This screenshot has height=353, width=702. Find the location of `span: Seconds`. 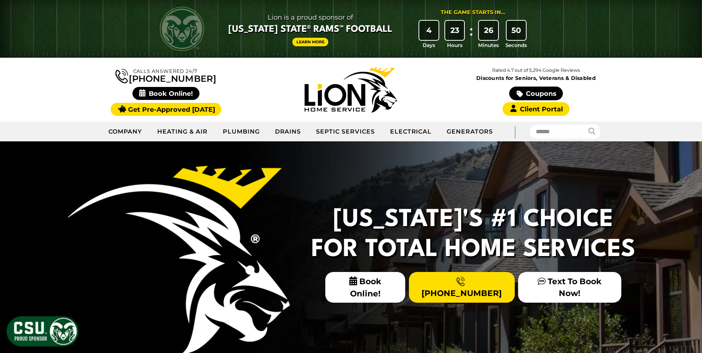

span: Seconds is located at coordinates (516, 45).